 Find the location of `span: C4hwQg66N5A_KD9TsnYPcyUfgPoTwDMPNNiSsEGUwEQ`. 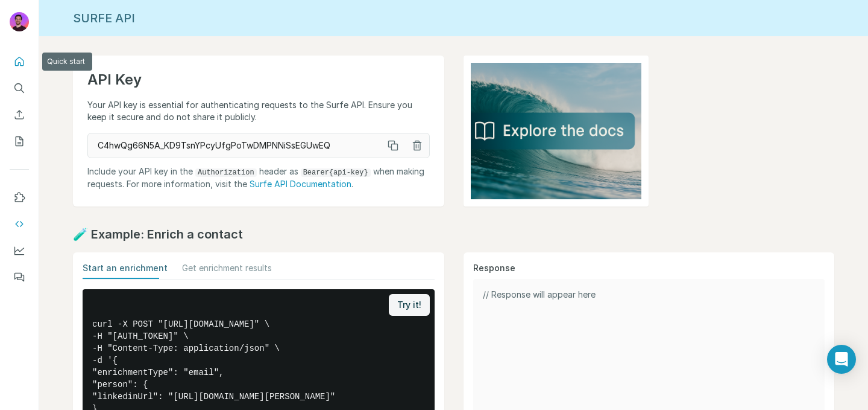

span: C4hwQg66N5A_KD9TsnYPcyUfgPoTwDMPNNiSsEGUwEQ is located at coordinates (234, 145).